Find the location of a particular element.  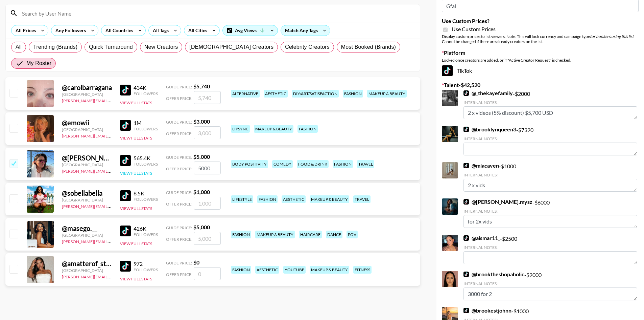

label: Talent - $ 42,520 is located at coordinates (540, 85).